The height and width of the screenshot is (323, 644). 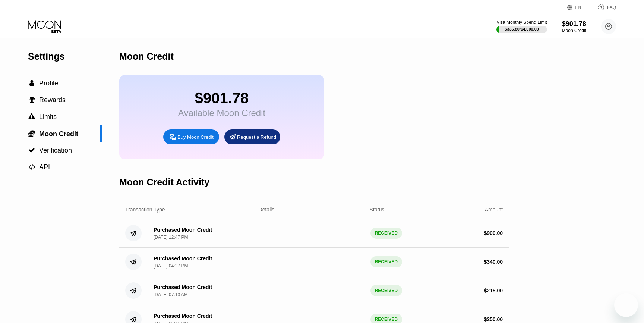 I want to click on div: Settings, so click(x=65, y=56).